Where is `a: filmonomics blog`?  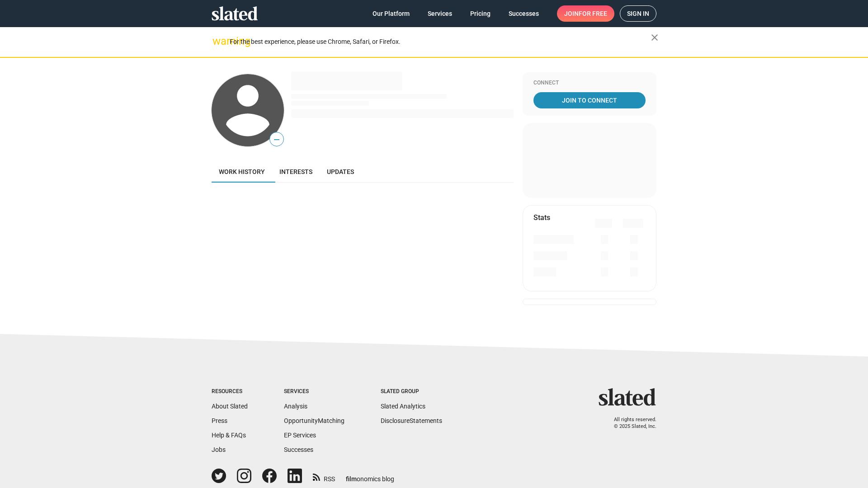 a: filmonomics blog is located at coordinates (370, 475).